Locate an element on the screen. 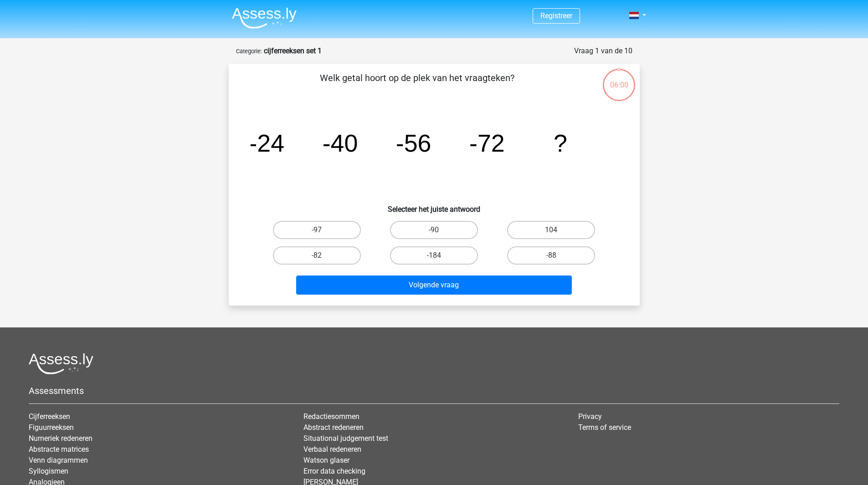 This screenshot has width=868, height=485. label: -90 is located at coordinates (434, 230).